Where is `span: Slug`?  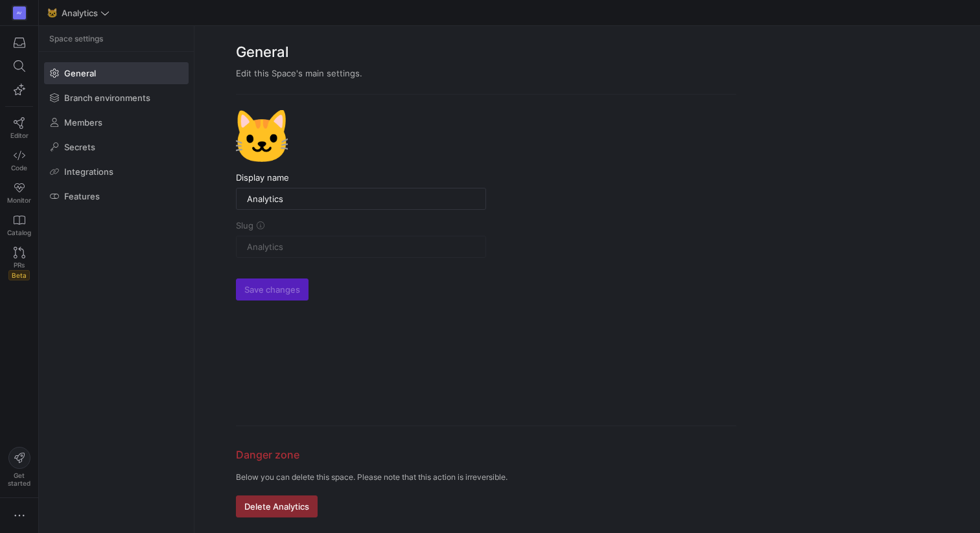 span: Slug is located at coordinates (245, 225).